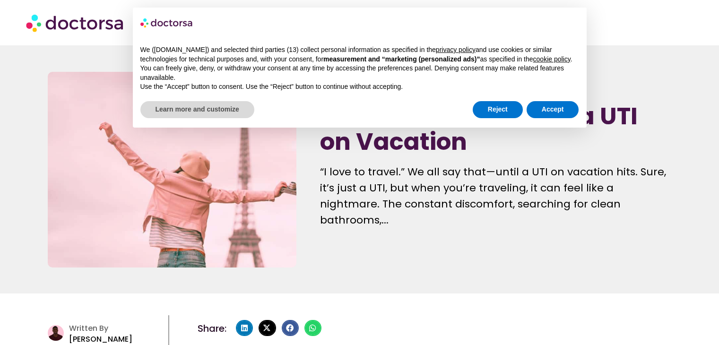 This screenshot has width=719, height=345. Describe the element at coordinates (267, 328) in the screenshot. I see `div: Share on x-twitter` at that location.